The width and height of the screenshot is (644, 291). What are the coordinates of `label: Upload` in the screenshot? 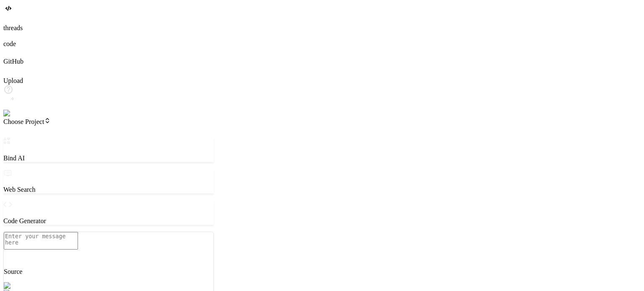 It's located at (13, 80).